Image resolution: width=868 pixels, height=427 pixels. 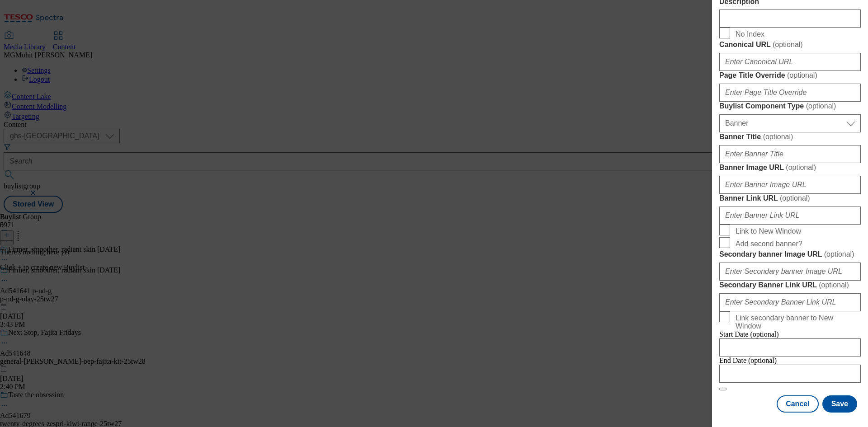 What do you see at coordinates (790, 93) in the screenshot?
I see `input: Enter Page Title Override` at bounding box center [790, 93].